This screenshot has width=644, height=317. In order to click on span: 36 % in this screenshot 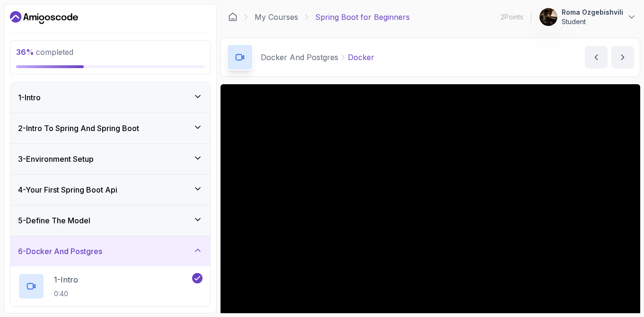, I will do `click(25, 52)`.